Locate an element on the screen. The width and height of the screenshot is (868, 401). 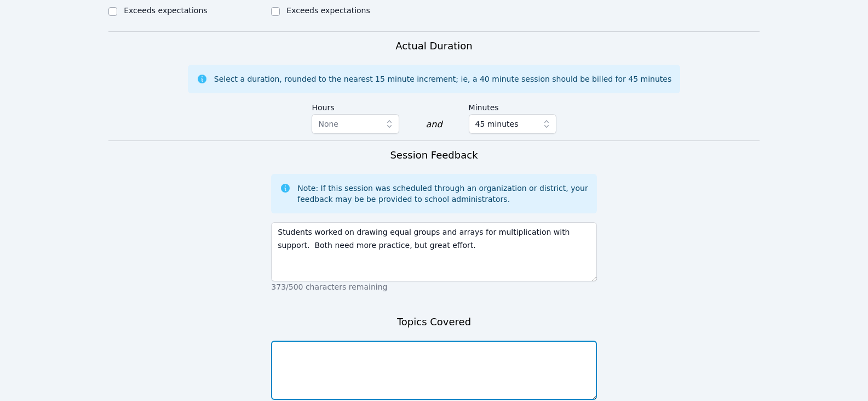
div: Select a duration, rounded to the nearest 15 minute increment; ie, a 40 minute session should be ... is located at coordinates (442, 79).